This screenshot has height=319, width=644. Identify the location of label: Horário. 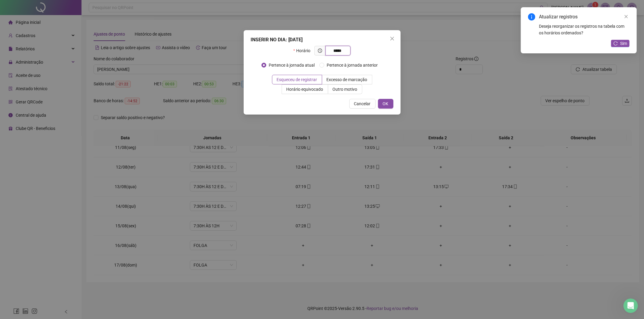
(304, 51).